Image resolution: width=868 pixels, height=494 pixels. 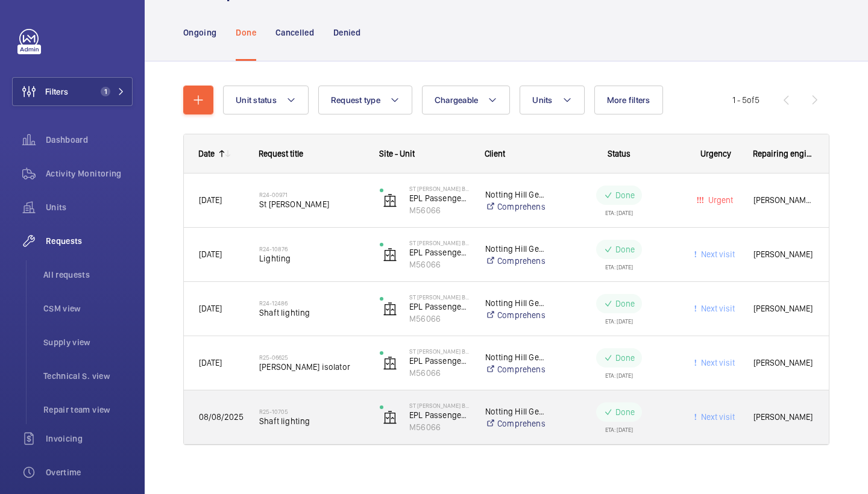 What do you see at coordinates (88, 309) in the screenshot?
I see `span: CSM view` at bounding box center [88, 309].